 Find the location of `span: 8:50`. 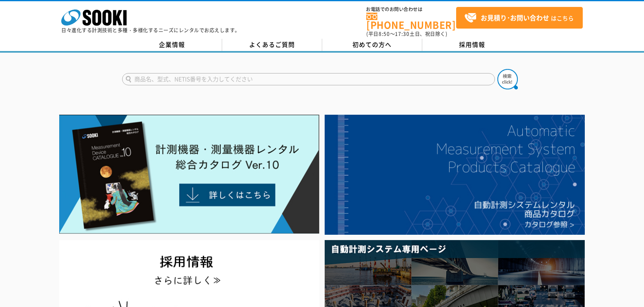

span: 8:50 is located at coordinates (384, 34).